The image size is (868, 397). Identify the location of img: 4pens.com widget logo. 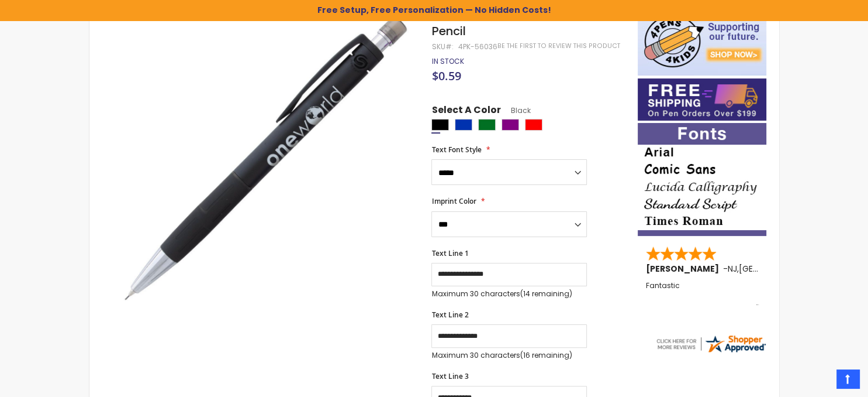
(711, 343).